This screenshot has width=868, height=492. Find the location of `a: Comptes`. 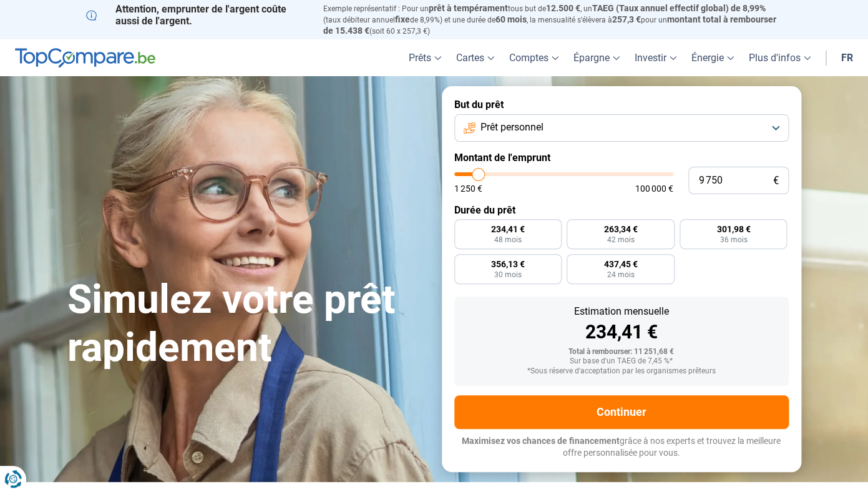

a: Comptes is located at coordinates (534, 57).